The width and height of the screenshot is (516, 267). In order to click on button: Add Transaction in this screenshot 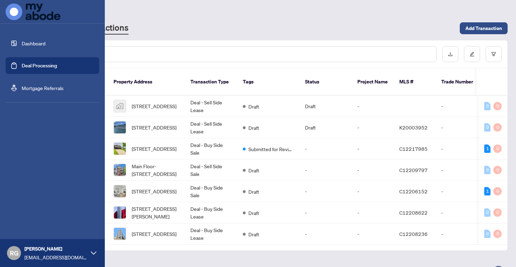, I will do `click(483, 28)`.